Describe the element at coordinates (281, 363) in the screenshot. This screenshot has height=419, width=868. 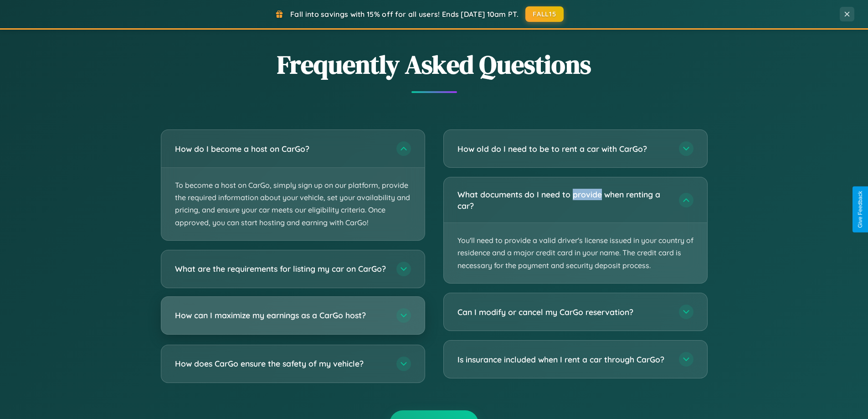
I see `h3: How does CarGo ensure the safety of my vehicle?` at that location.